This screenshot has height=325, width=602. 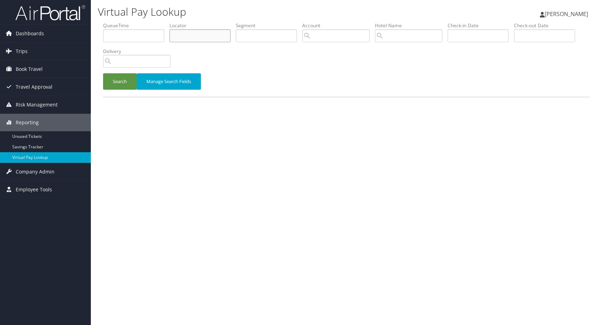 I want to click on label: Check-out Date, so click(x=547, y=26).